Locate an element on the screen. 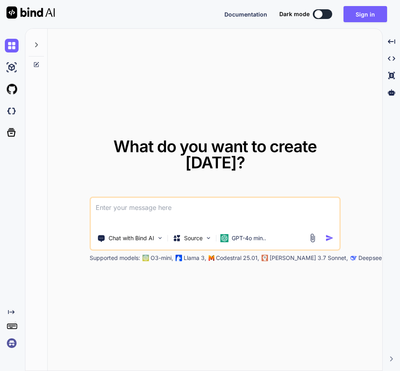 This screenshot has height=371, width=400. img: chat is located at coordinates (12, 46).